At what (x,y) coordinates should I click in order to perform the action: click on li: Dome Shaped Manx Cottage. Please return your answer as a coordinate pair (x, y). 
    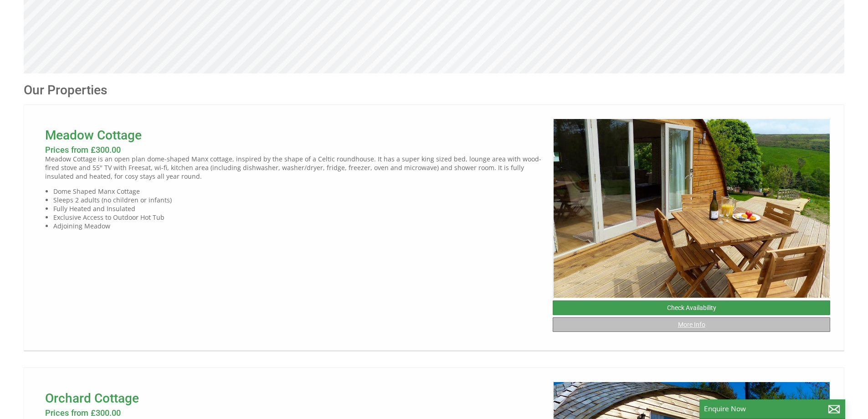
    Looking at the image, I should click on (299, 191).